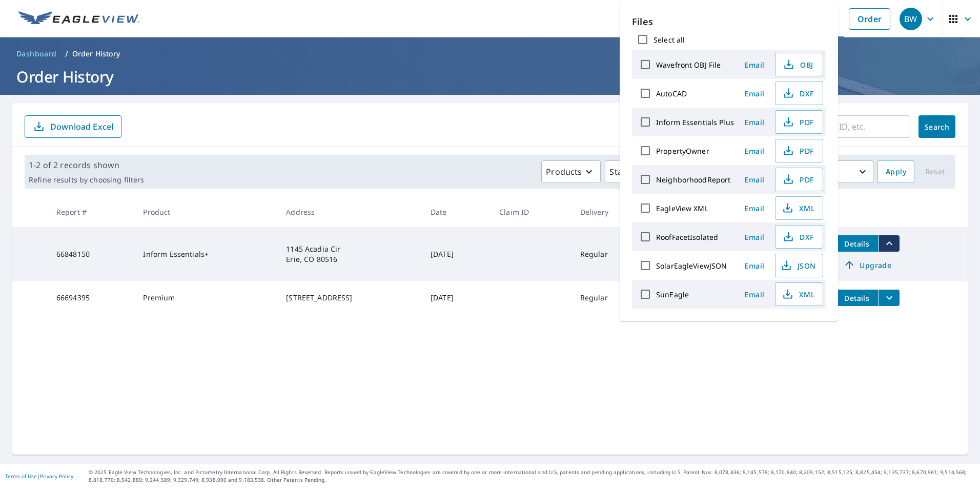 This screenshot has height=489, width=980. I want to click on a: Terms of Use, so click(21, 476).